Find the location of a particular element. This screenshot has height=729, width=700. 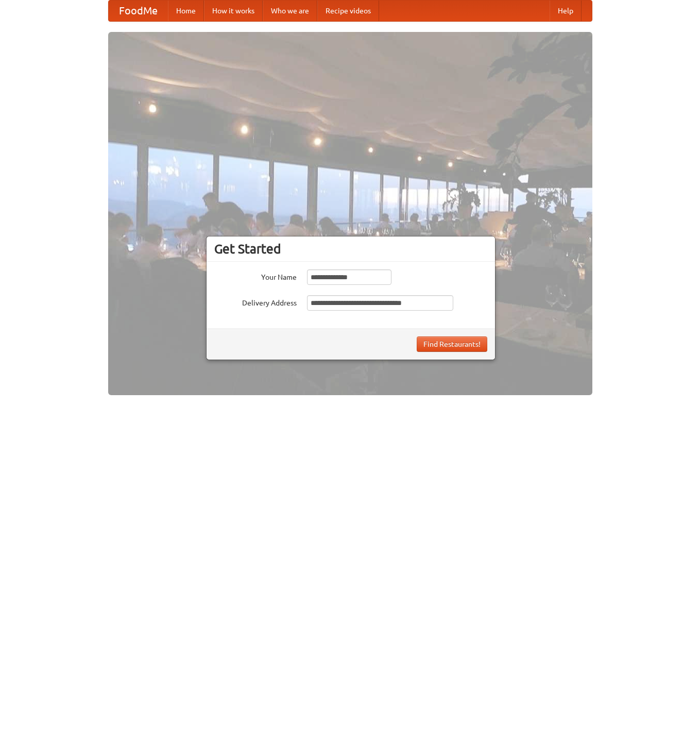

h3: Get Started is located at coordinates (351, 249).